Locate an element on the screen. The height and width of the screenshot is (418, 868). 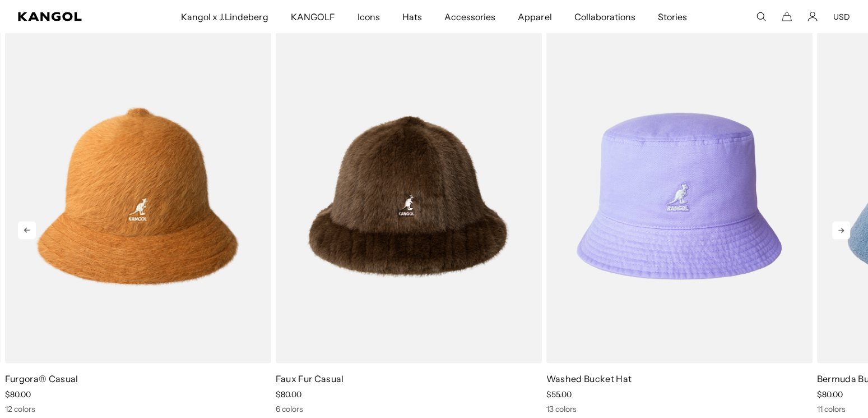
a: Account is located at coordinates (813, 17).